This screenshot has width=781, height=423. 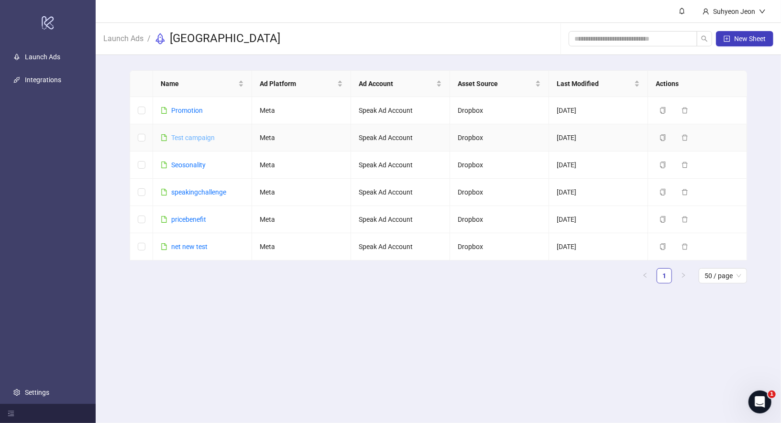 I want to click on span: Asset Source, so click(x=496, y=84).